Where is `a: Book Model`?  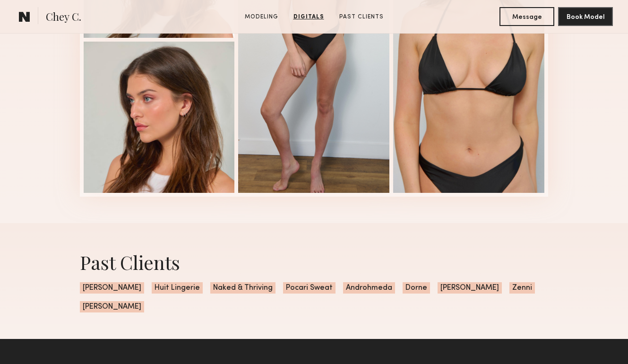 a: Book Model is located at coordinates (586, 16).